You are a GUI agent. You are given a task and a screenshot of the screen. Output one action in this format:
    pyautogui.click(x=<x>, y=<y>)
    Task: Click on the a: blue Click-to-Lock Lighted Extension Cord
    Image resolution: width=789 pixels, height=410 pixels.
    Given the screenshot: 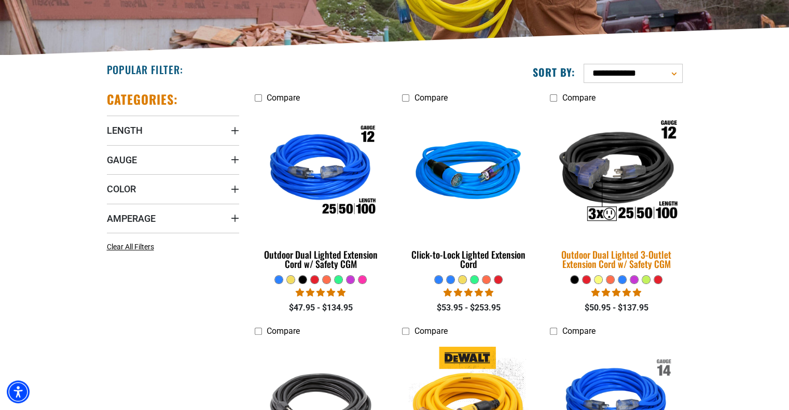 What is the action you would take?
    pyautogui.click(x=468, y=191)
    